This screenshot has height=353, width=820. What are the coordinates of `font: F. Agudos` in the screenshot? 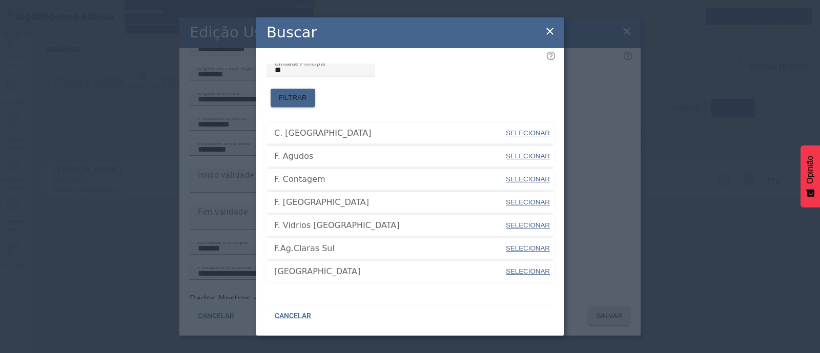 It's located at (294, 156).